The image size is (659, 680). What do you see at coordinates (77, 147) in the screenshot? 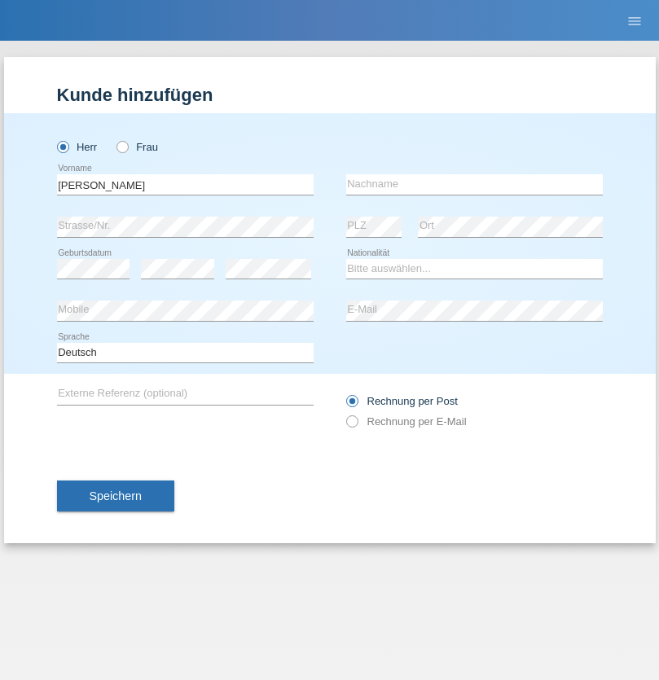
I see `label: Herr` at bounding box center [77, 147].